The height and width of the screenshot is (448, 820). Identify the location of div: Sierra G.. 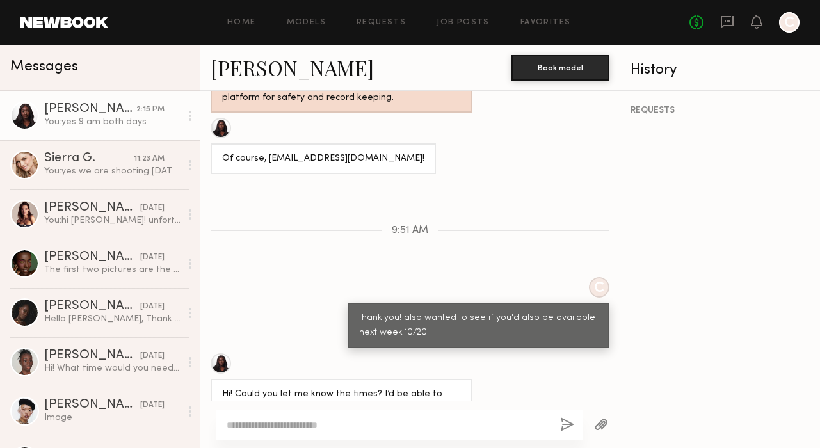
(89, 159).